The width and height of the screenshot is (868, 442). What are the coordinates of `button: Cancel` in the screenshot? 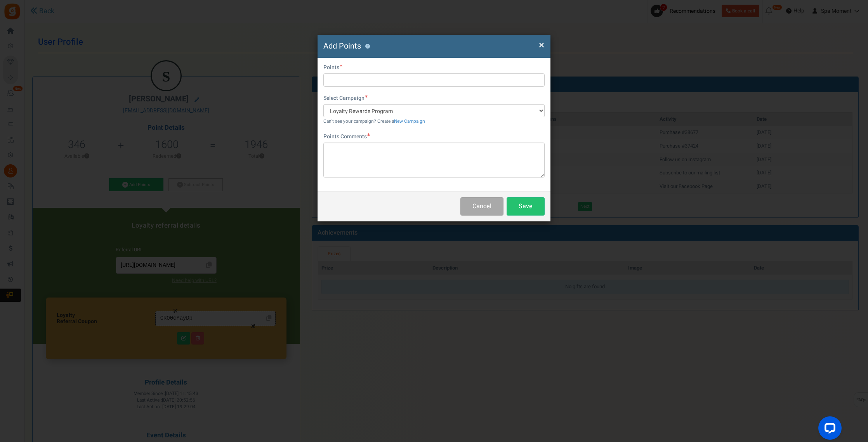 It's located at (482, 206).